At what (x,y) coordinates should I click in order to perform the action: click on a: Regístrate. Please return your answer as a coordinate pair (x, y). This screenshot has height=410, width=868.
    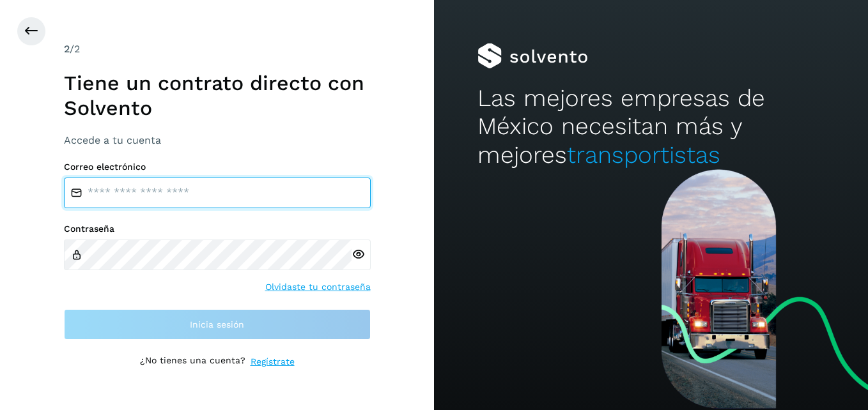
    Looking at the image, I should click on (272, 362).